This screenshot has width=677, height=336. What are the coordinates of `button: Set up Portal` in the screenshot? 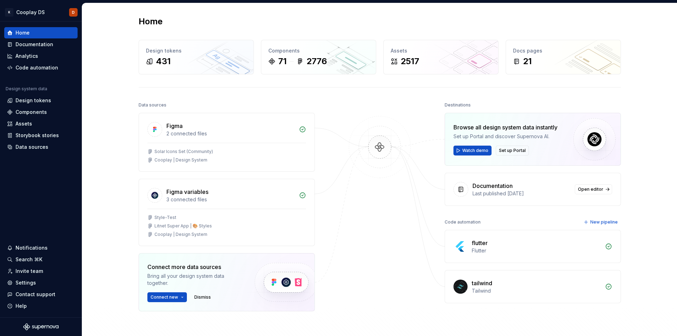 It's located at (512, 150).